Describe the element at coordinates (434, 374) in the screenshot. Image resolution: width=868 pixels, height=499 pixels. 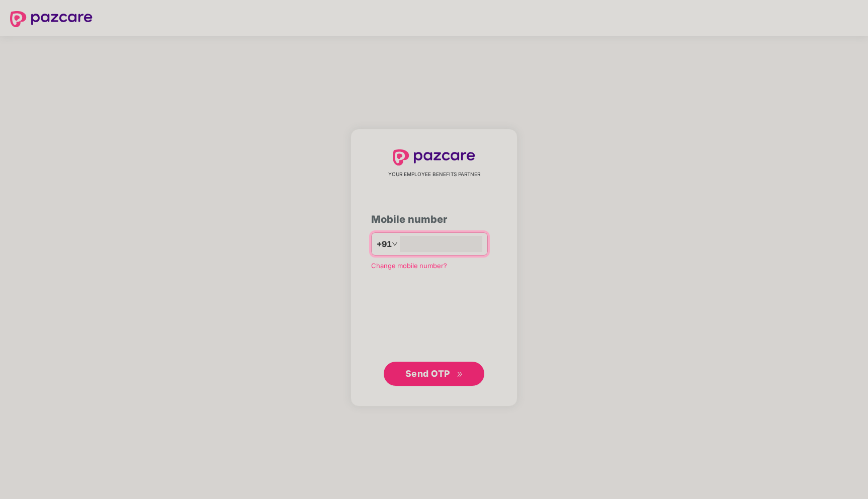
I see `button: Send OTPdouble-right` at that location.